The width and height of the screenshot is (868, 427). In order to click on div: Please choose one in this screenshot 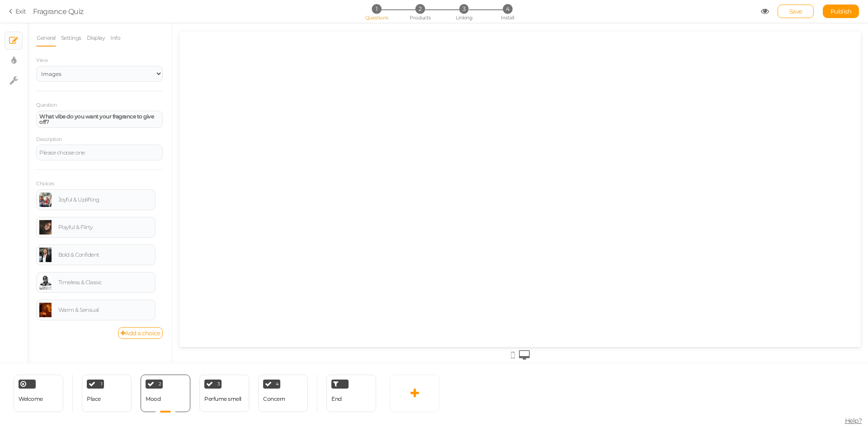, I will do `click(100, 153)`.